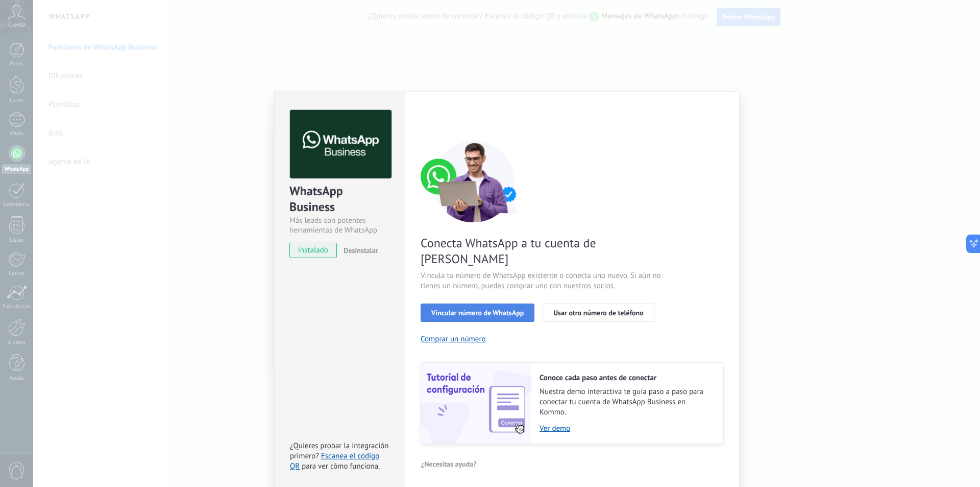  I want to click on span: Desinstalar, so click(361, 251).